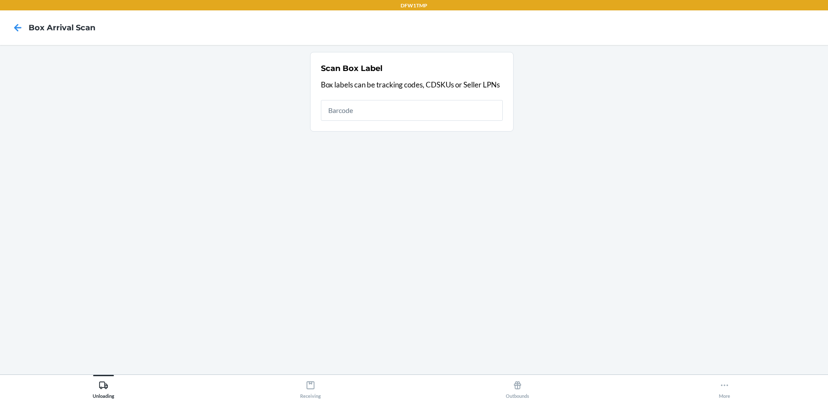 The image size is (828, 400). Describe the element at coordinates (412, 85) in the screenshot. I see `p: Box labels can be tracking codes, CDSKUs or Seller LPNs` at that location.